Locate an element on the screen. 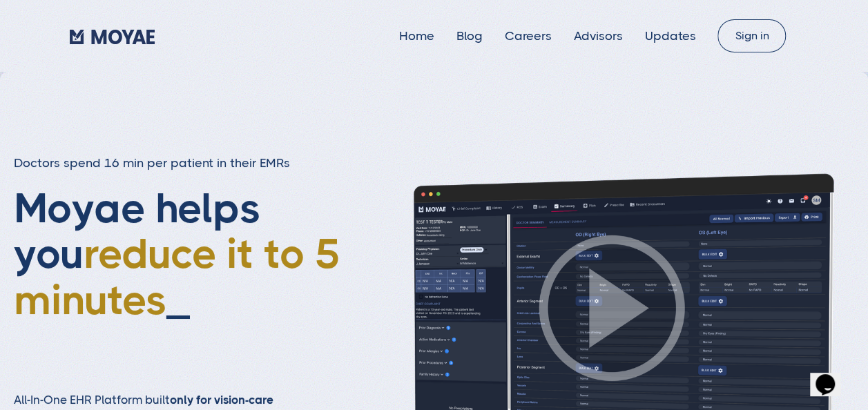 Image resolution: width=868 pixels, height=410 pixels. a: Careers is located at coordinates (528, 36).